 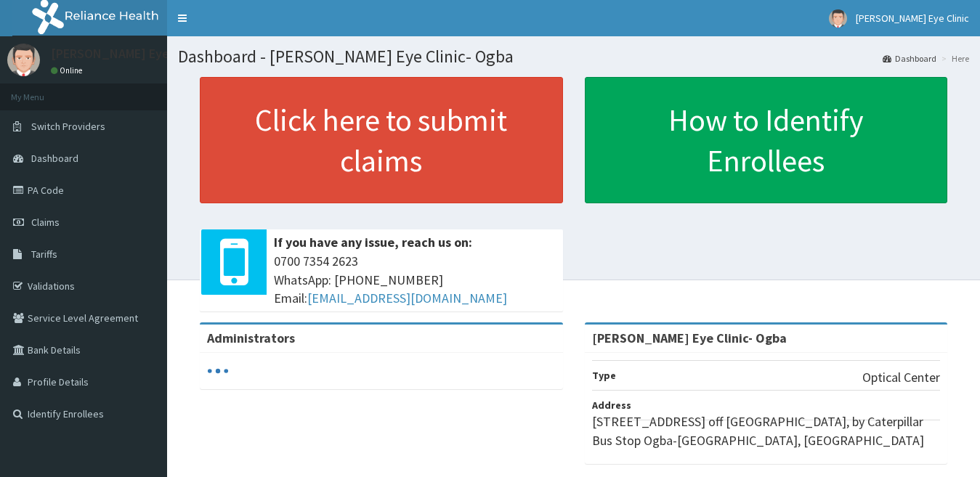 I want to click on a: Click here to submit claims, so click(x=381, y=140).